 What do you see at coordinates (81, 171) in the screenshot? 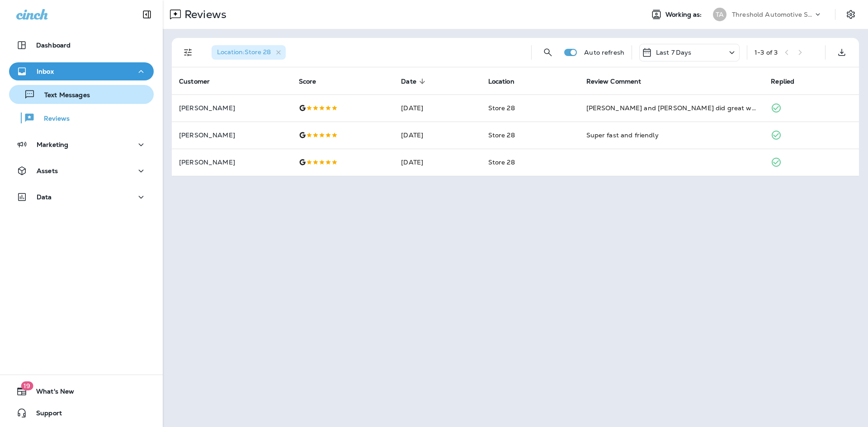
I see `button: Assets` at bounding box center [81, 171].